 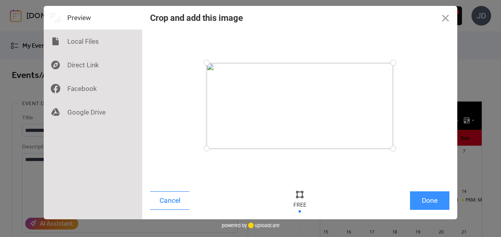 I want to click on div: Local Files, so click(x=93, y=41).